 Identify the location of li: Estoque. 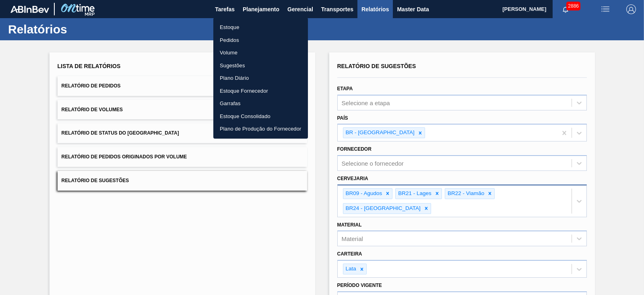
(260, 28).